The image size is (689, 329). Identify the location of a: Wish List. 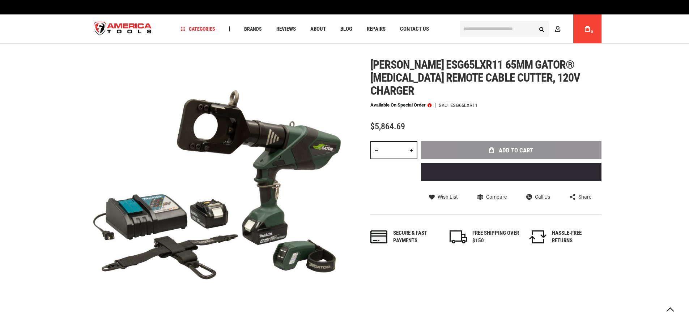
(443, 197).